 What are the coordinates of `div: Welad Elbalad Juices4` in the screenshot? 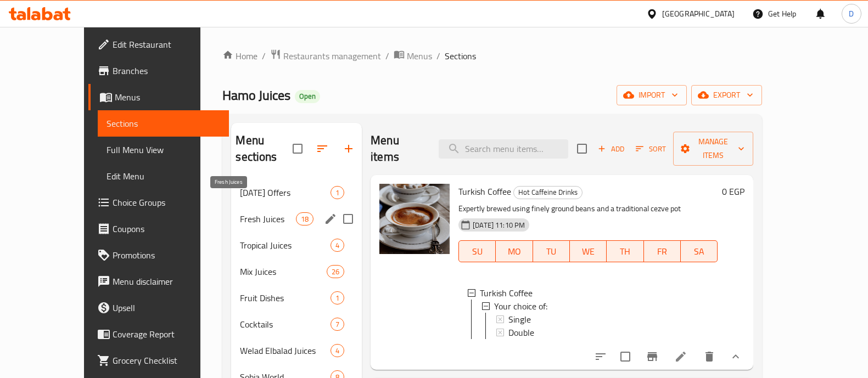 It's located at (296, 351).